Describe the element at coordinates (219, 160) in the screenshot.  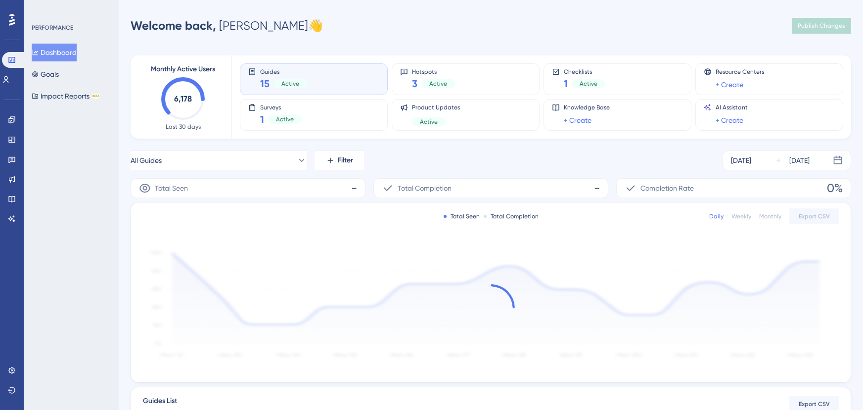
I see `button: All Guides` at that location.